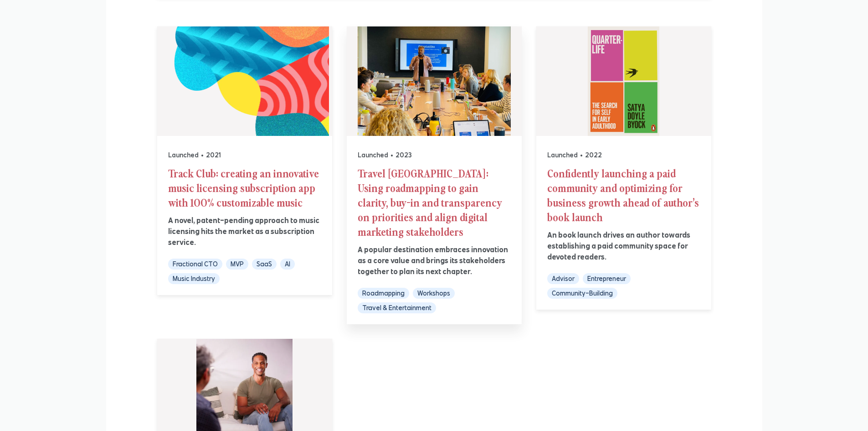  What do you see at coordinates (563, 278) in the screenshot?
I see `span: Advisor` at bounding box center [563, 278].